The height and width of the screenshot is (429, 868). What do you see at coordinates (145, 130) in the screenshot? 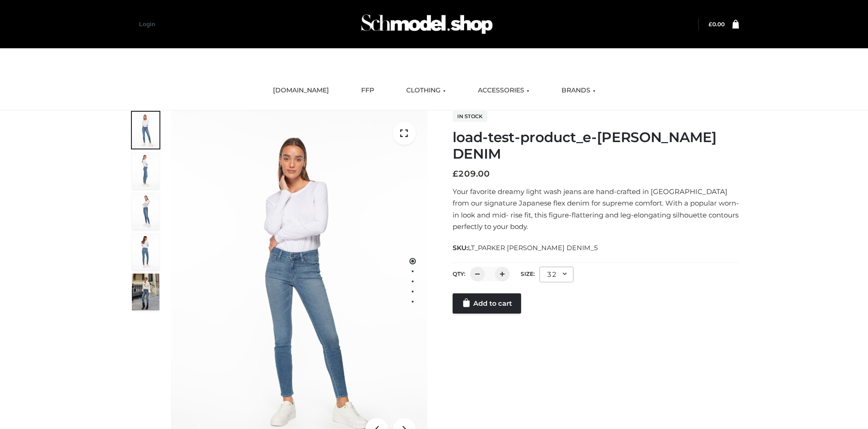
I see `img: 2001KLX-Ava-skinny-cove-1-scaled_9b141654-9513-48e5-b76c-3dc7db129200.jpg` at bounding box center [145, 130].